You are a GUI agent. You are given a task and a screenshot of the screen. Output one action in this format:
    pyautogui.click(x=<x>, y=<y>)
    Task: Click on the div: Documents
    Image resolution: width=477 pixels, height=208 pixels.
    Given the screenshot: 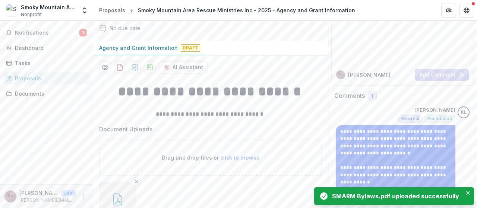 What is the action you would take?
    pyautogui.click(x=49, y=94)
    